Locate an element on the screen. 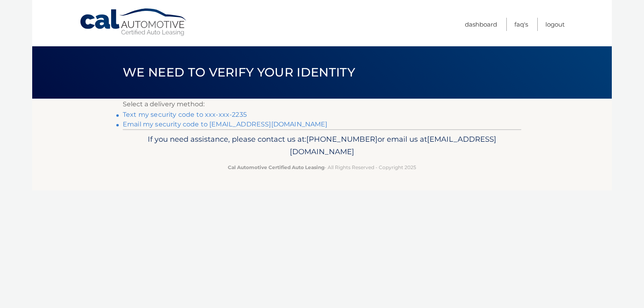 The image size is (644, 308). p: Select a delivery method: is located at coordinates (322, 104).